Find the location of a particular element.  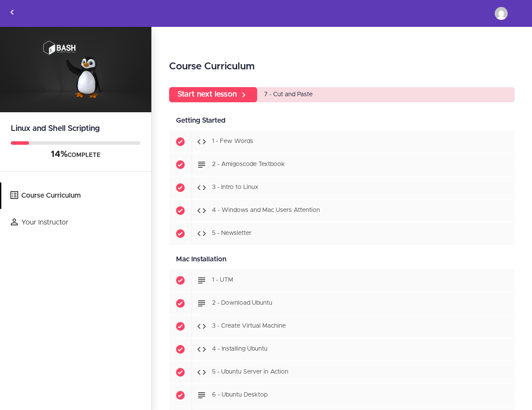

span: 2 - Download Ubuntu is located at coordinates (242, 303).